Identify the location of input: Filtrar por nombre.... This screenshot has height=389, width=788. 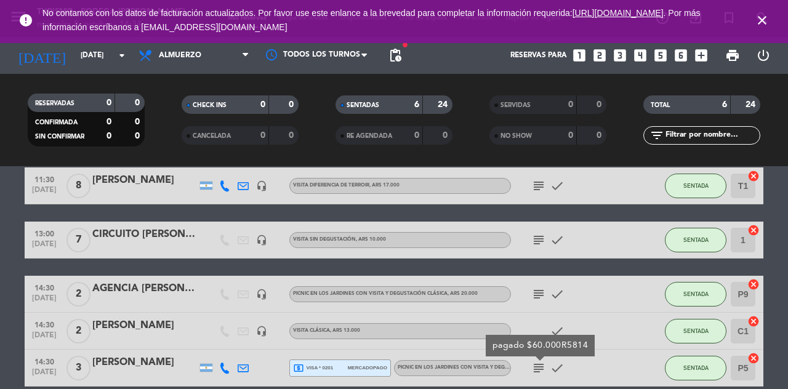
(712, 135).